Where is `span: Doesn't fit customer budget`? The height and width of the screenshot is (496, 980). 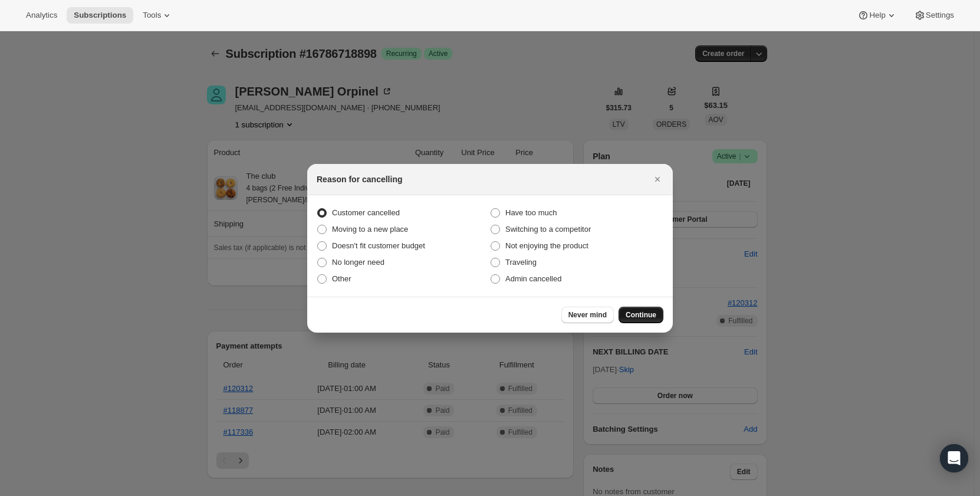
span: Doesn't fit customer budget is located at coordinates (378, 245).